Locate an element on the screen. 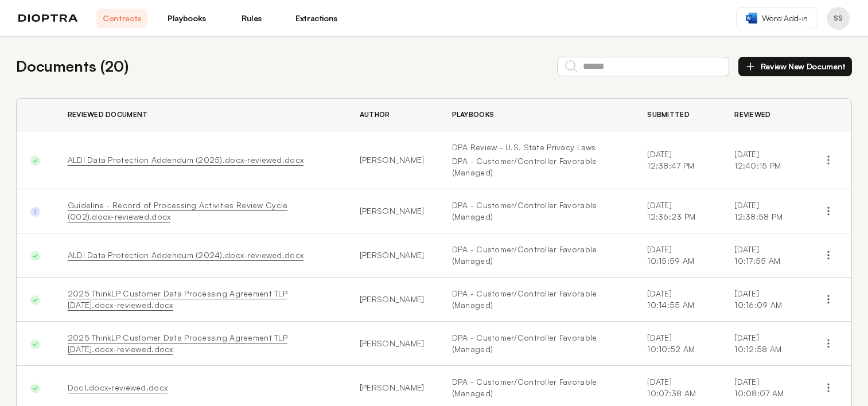 This screenshot has width=868, height=406. th: Submitted is located at coordinates (677, 115).